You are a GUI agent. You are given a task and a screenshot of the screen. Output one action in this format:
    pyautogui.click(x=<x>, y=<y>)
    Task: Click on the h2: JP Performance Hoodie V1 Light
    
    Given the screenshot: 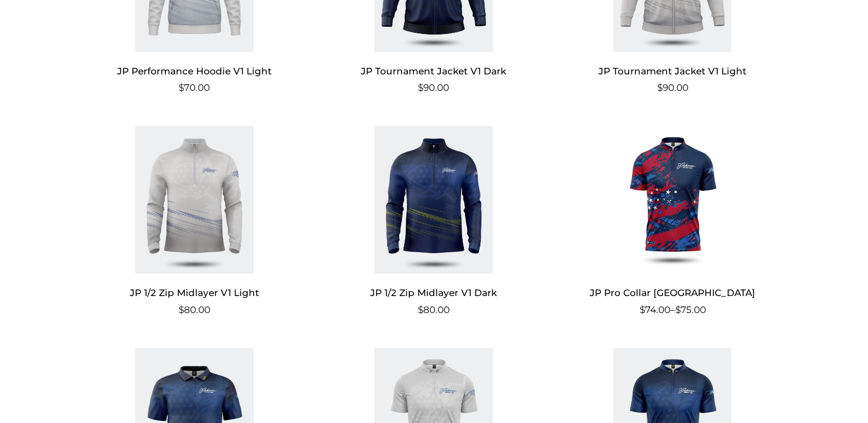 What is the action you would take?
    pyautogui.click(x=195, y=71)
    